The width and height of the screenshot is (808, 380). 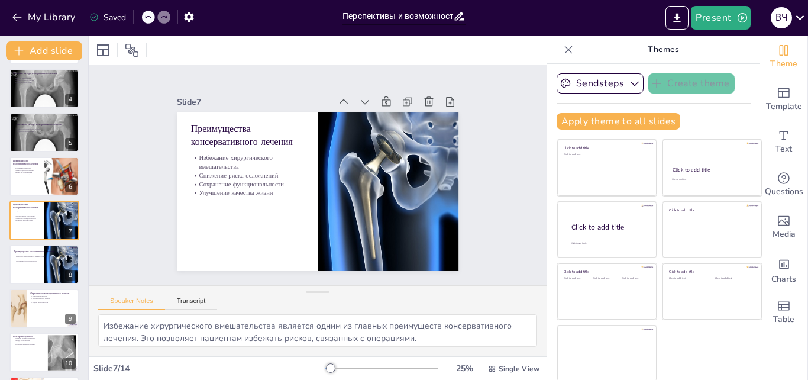 What do you see at coordinates (191, 303) in the screenshot?
I see `button: Transcript` at bounding box center [191, 303].